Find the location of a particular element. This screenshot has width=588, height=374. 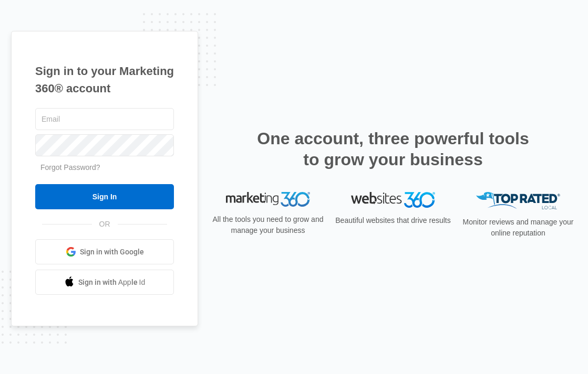

p: Beautiful websites that drive results is located at coordinates (393, 221).